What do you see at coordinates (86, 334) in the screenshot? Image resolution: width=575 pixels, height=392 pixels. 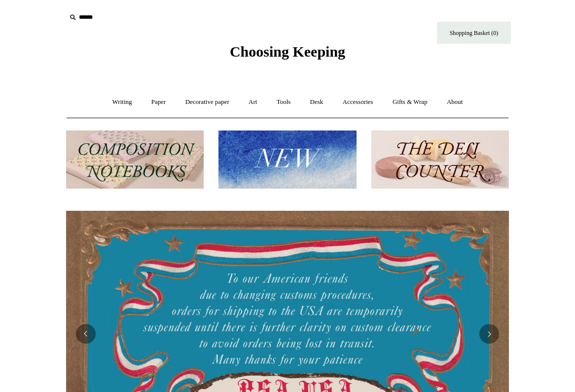 I see `button: Previous` at bounding box center [86, 334].